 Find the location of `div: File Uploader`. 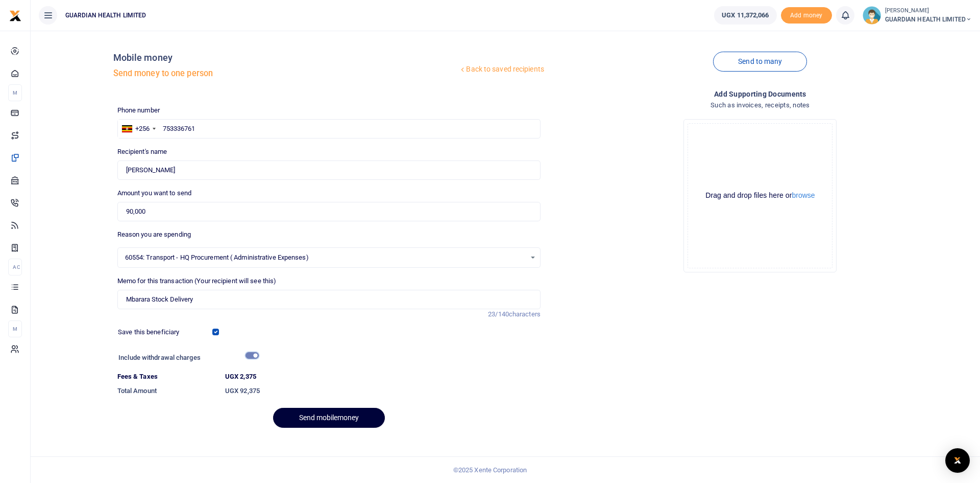

div: File Uploader is located at coordinates (760, 196).